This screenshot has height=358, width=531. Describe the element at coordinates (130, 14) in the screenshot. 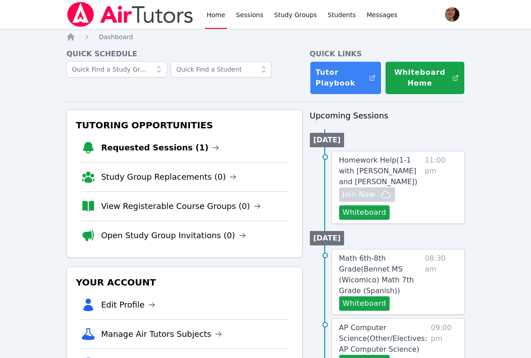

I see `img: Air Tutors` at that location.